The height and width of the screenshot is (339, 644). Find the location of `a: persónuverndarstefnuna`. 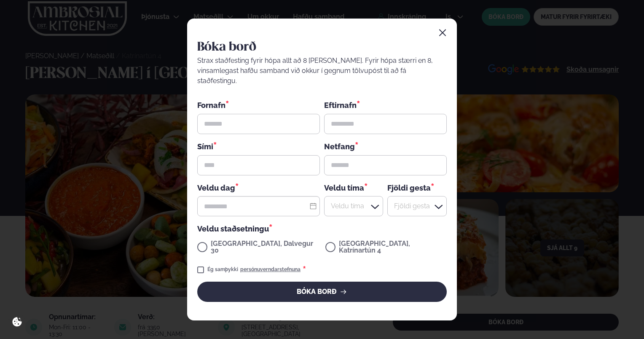

a: persónuverndarstefnuna is located at coordinates (270, 270).